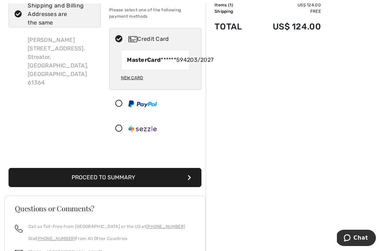 The image size is (383, 251). What do you see at coordinates (234, 11) in the screenshot?
I see `td: Shipping` at bounding box center [234, 11].